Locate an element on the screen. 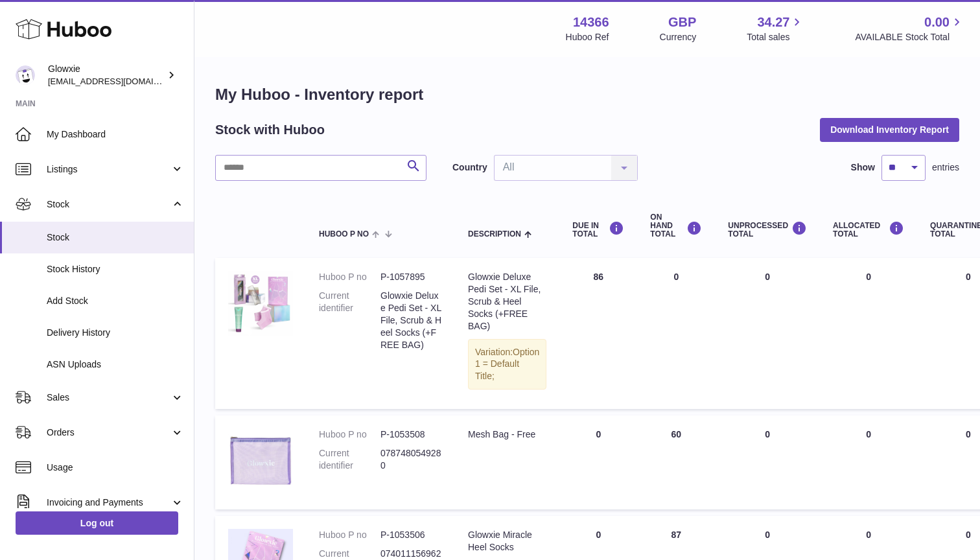 The width and height of the screenshot is (980, 560). h1: My Huboo - Inventory report is located at coordinates (587, 95).